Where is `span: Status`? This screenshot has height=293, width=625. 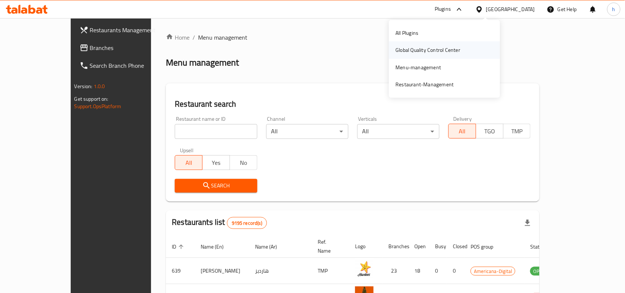 span: Status is located at coordinates (542, 246).